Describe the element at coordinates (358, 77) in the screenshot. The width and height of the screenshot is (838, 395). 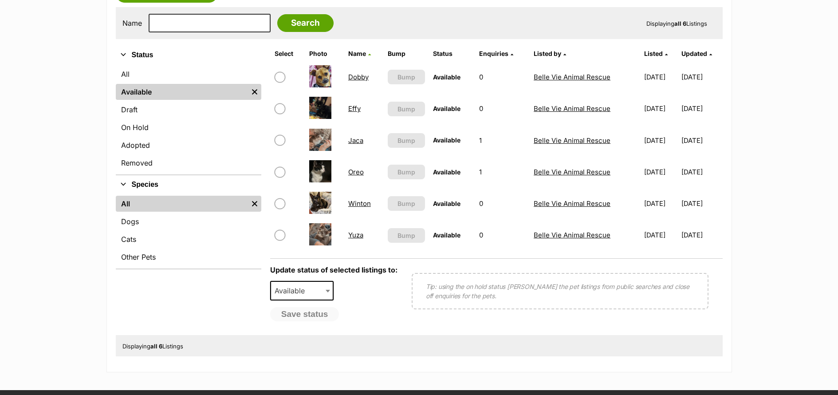
I see `a: Dobby` at that location.